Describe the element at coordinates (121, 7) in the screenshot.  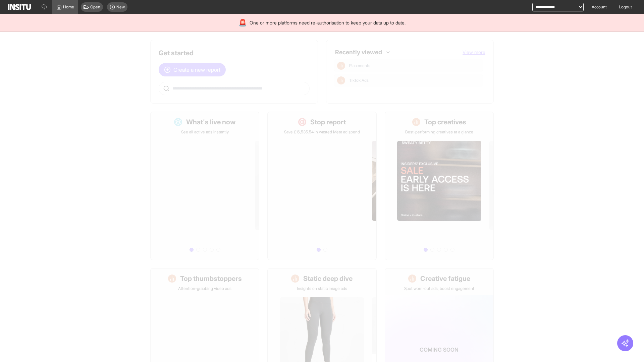
I see `span: New` at that location.